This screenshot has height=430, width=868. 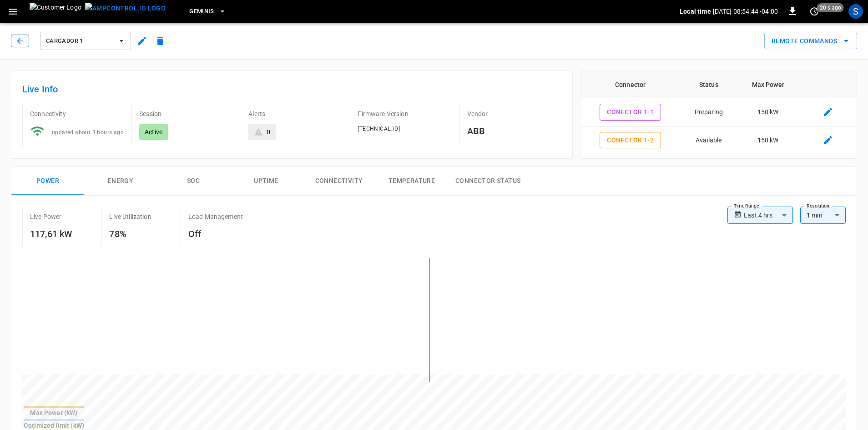 What do you see at coordinates (814, 11) in the screenshot?
I see `button: set refresh interval` at bounding box center [814, 11].